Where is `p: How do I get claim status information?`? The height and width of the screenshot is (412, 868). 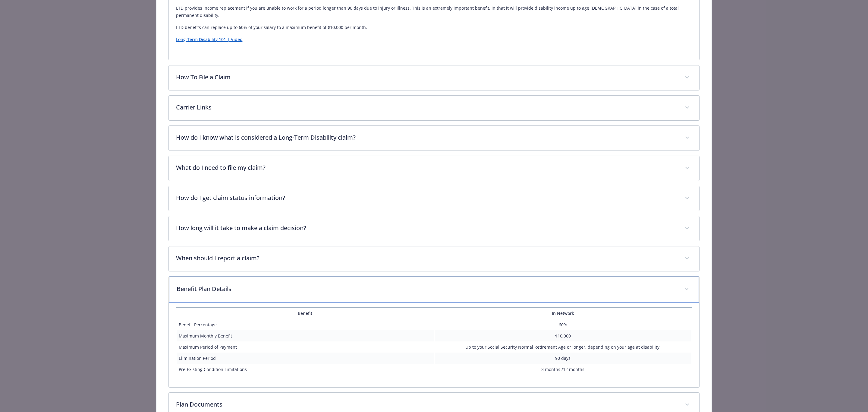 p: How do I get claim status information? is located at coordinates (427, 198).